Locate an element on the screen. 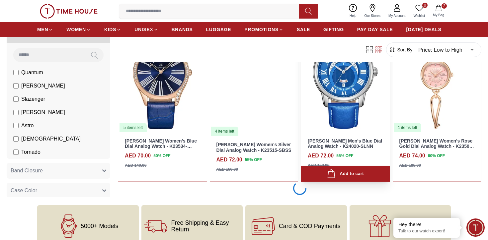  img: Kenneth Scott Men's Blue Dial Analog Watch - K24020-SLNN is located at coordinates (345, 77).